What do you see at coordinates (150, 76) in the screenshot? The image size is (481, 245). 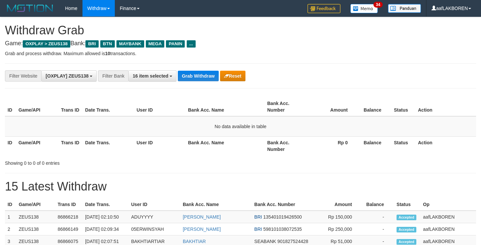 I see `span: 16 item selected` at bounding box center [150, 76].